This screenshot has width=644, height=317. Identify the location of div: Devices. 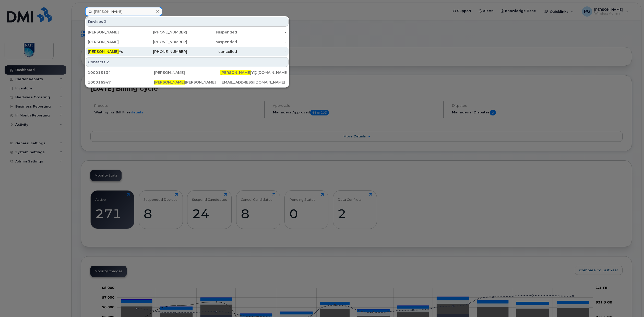
(187, 21).